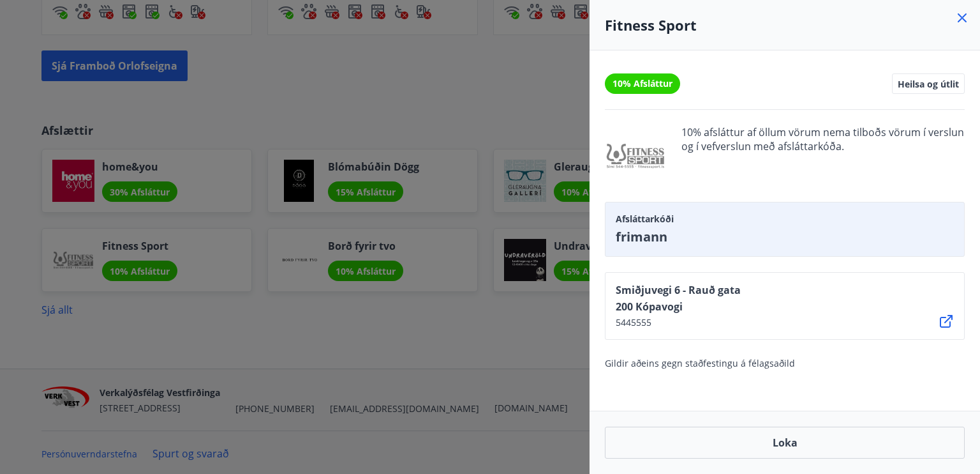 The height and width of the screenshot is (474, 980). I want to click on span: 200 Kópavogi, so click(679, 307).